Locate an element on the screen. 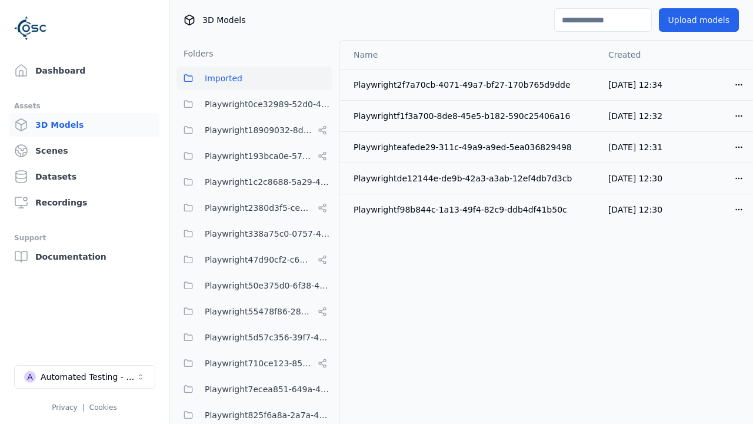 This screenshot has height=424, width=753. span: Playwright2380d3f5-cebf-494e-b965-66be4d67505e is located at coordinates (259, 208).